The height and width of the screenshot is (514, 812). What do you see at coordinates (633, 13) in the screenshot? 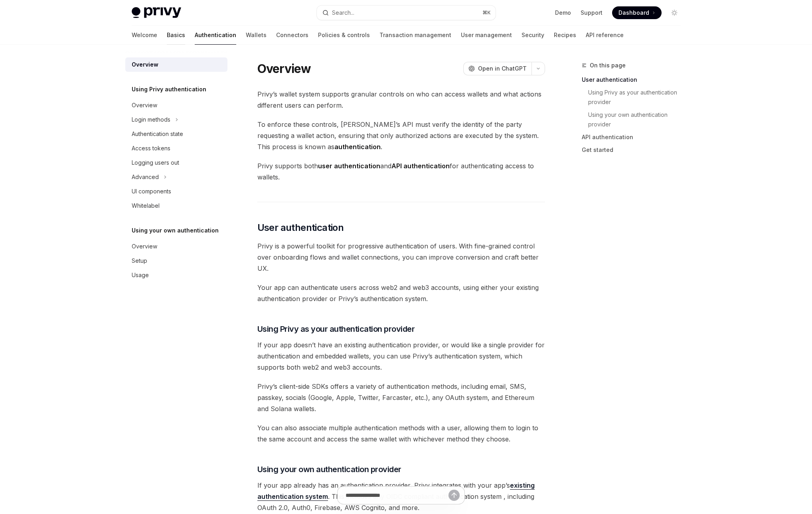
I see `span: Dashboard` at bounding box center [633, 13].